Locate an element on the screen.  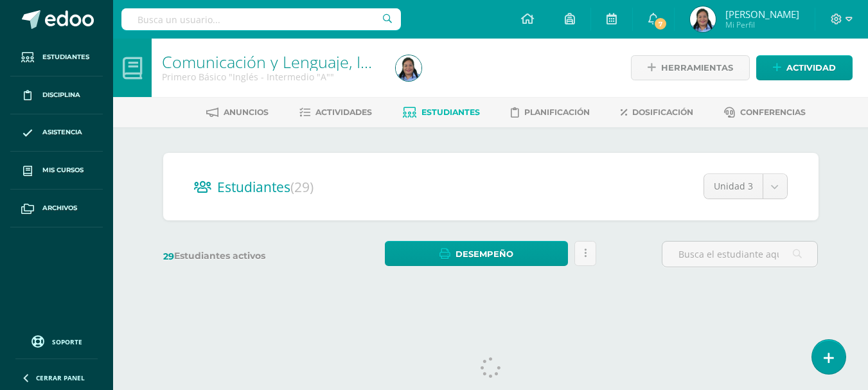
span: Herramientas is located at coordinates (698, 67).